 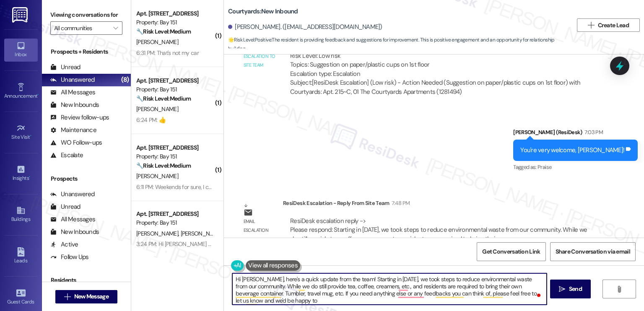 What do you see at coordinates (593, 251) in the screenshot?
I see `button: Share Conversation via email` at bounding box center [593, 251].